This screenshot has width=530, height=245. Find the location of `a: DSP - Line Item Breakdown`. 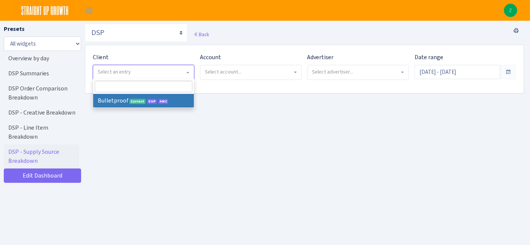

a: DSP - Line Item Breakdown is located at coordinates (41, 132).